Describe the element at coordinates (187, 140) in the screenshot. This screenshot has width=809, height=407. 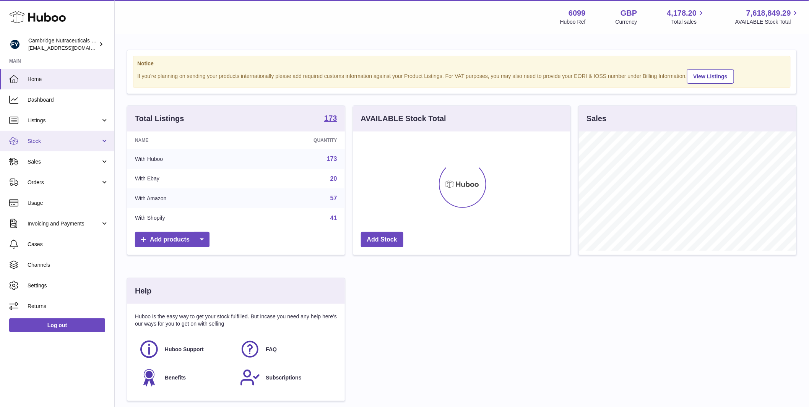
I see `th: Name` at that location.